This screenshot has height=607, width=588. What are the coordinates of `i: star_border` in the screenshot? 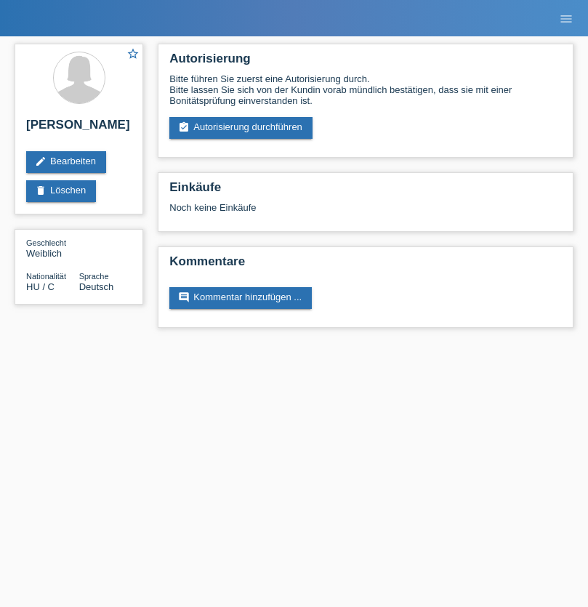 It's located at (133, 54).